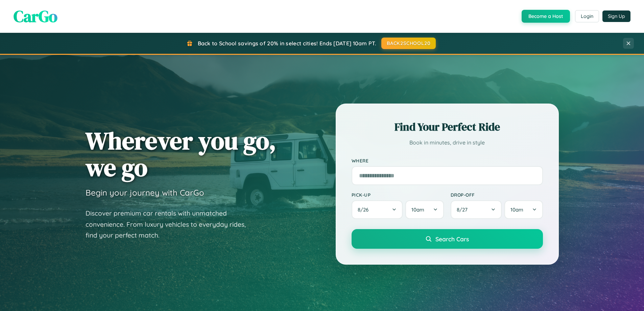 This screenshot has width=644, height=311. Describe the element at coordinates (447, 239) in the screenshot. I see `button: Search Cars` at that location.